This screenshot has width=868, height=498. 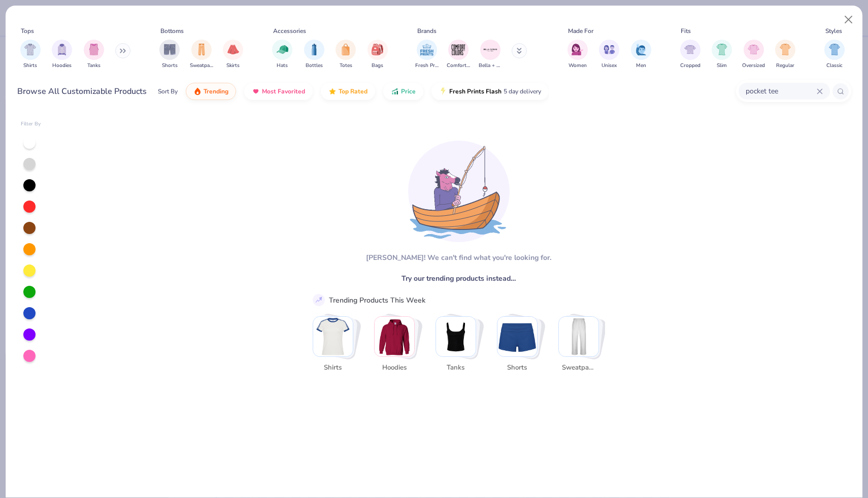 What do you see at coordinates (690, 66) in the screenshot?
I see `span: Cropped` at bounding box center [690, 66].